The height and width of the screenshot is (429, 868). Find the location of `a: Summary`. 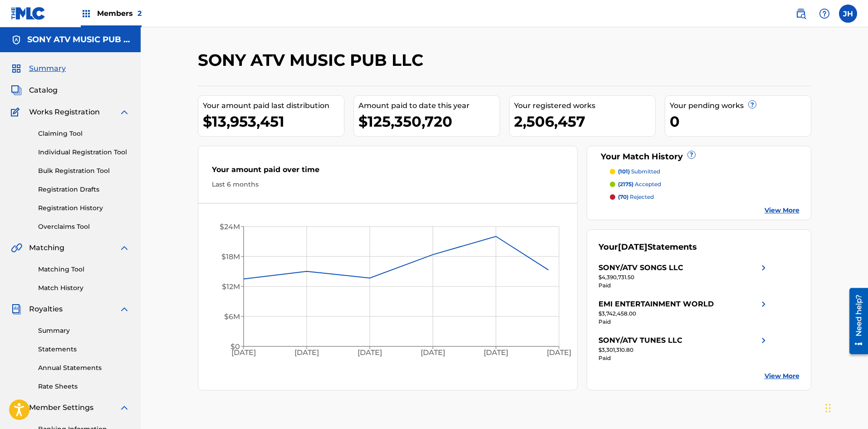

a: Summary is located at coordinates (84, 331).